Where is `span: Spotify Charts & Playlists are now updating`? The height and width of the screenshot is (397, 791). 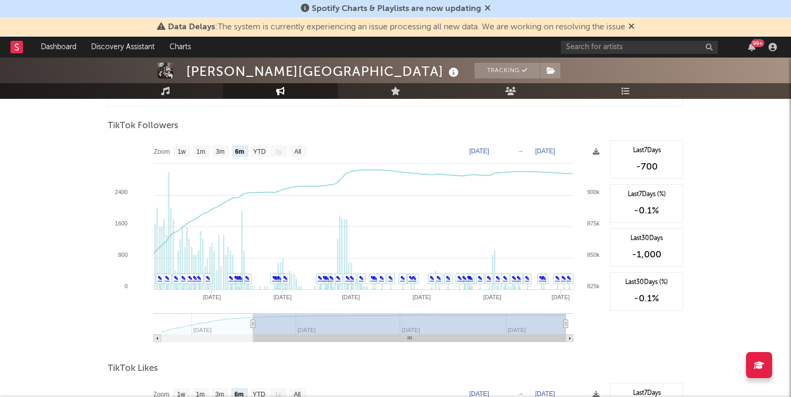
span: Spotify Charts & Playlists are now updating is located at coordinates (397, 9).